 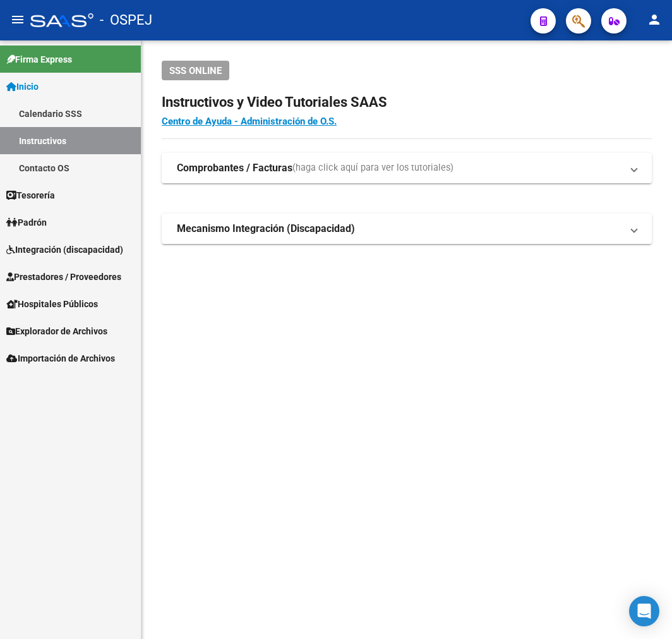 I want to click on span: SSS ONLINE, so click(x=196, y=71).